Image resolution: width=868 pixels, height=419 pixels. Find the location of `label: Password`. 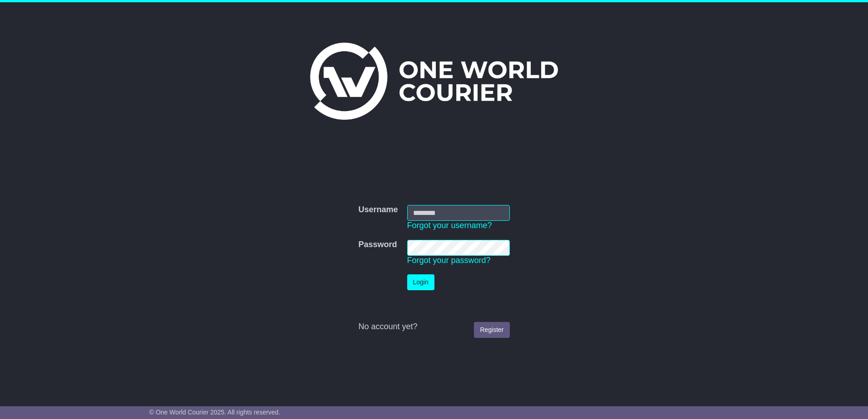

label: Password is located at coordinates (378, 245).